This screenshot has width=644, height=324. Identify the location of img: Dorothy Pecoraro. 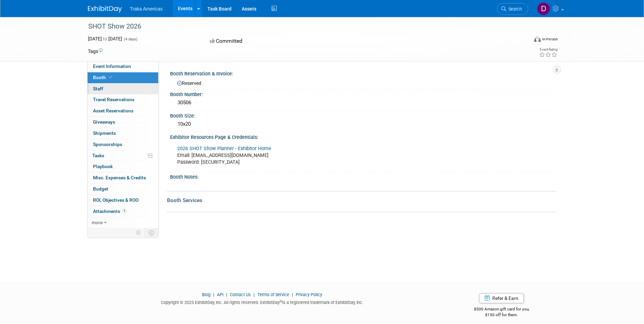
(543, 9).